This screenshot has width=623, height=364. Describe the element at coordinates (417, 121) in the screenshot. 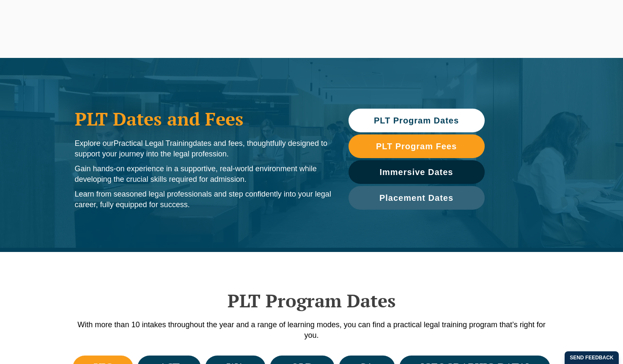

I see `a: PLT Program Dates` at that location.